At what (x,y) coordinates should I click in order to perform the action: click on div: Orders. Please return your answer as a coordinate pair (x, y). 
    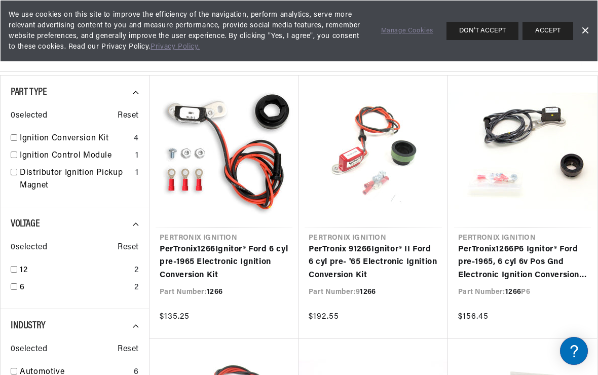
    Looking at the image, I should click on (101, 200).